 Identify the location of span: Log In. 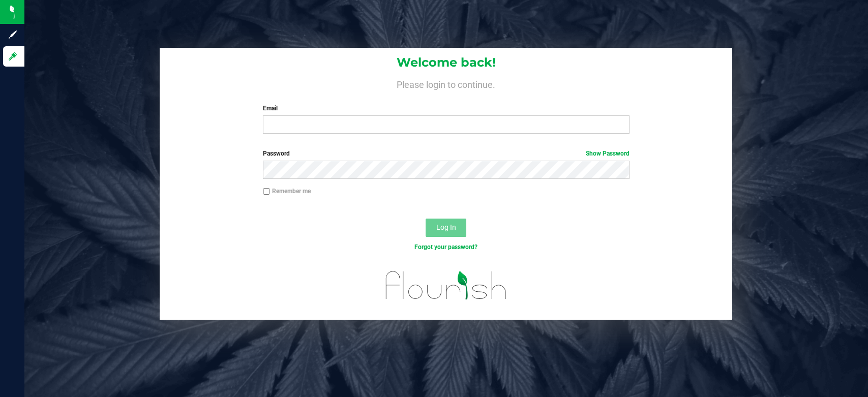
(446, 227).